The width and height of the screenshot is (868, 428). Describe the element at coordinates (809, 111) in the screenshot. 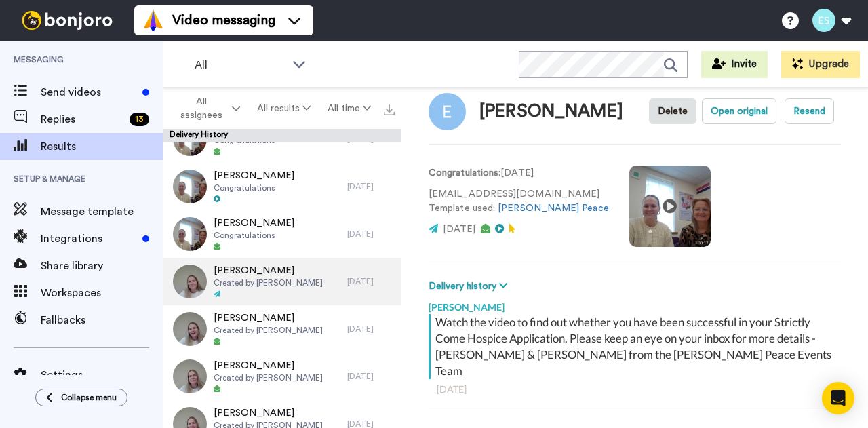

I see `button: Resend` at that location.